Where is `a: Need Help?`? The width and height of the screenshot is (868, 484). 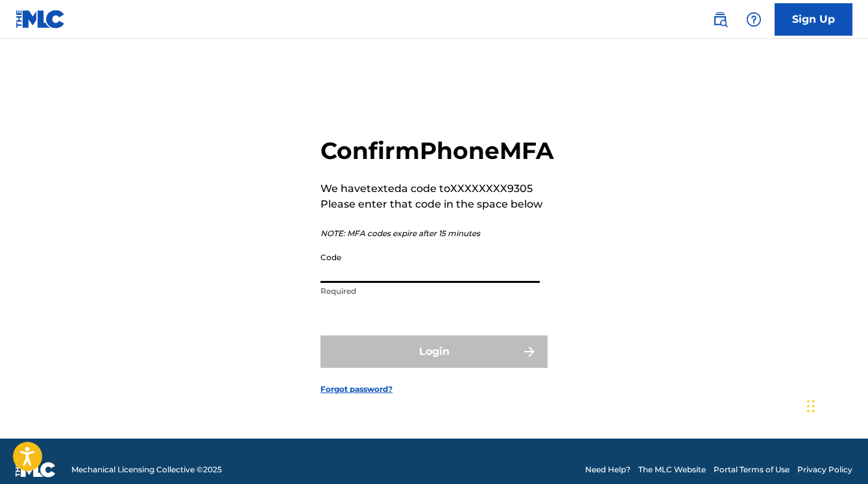
a: Need Help? is located at coordinates (608, 470).